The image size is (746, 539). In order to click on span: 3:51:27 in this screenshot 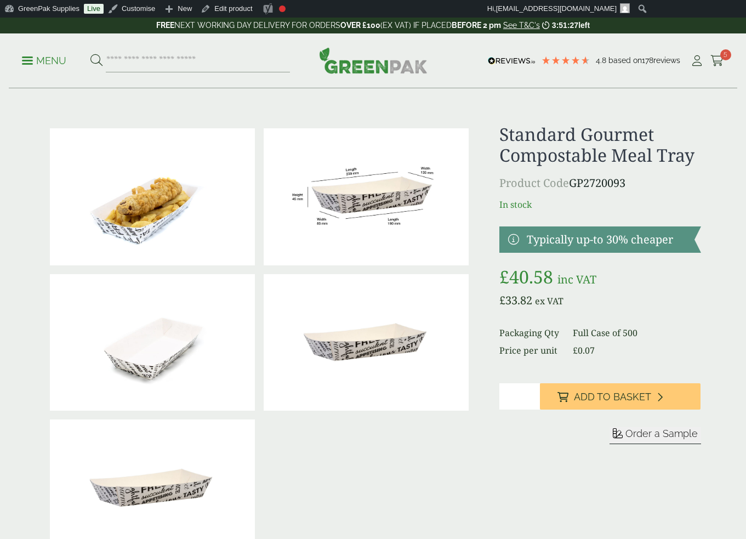, I will do `click(565, 25)`.